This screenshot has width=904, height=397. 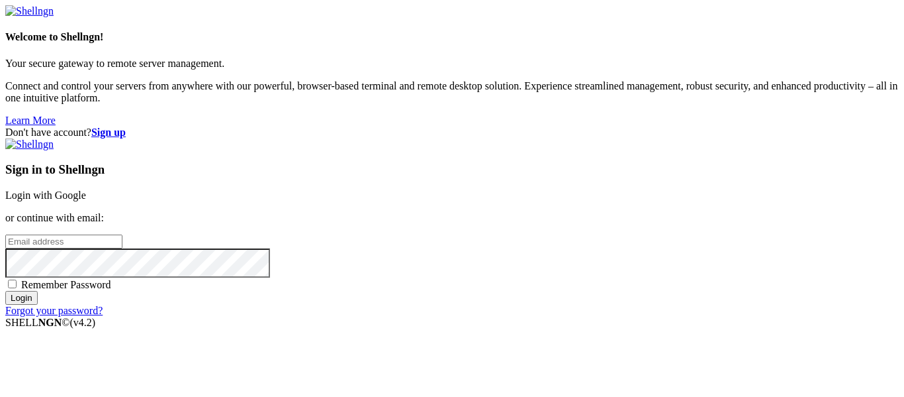 I want to click on a: Login with Google, so click(x=46, y=195).